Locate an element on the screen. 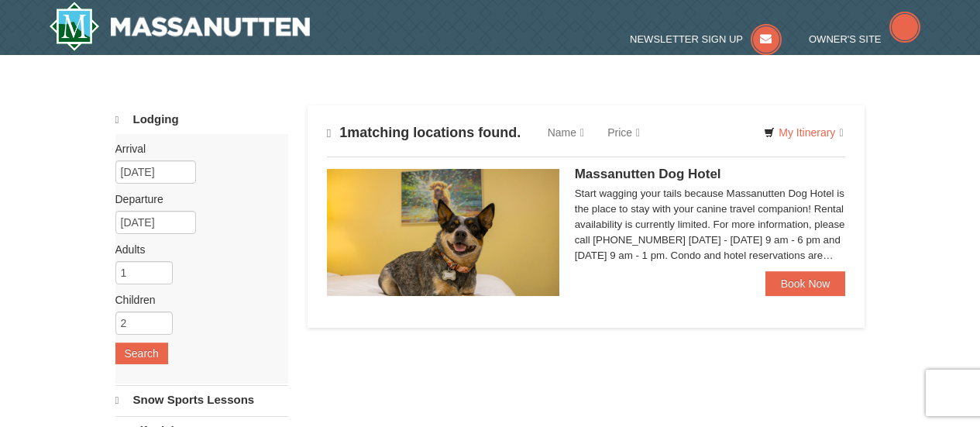 The image size is (980, 427). label: Arrival is located at coordinates (196, 149).